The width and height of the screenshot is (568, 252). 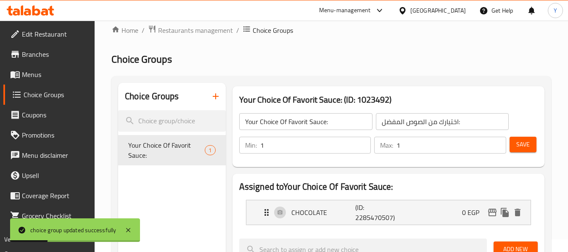 I want to click on span: Your Choice Of Favorit Sauce:, so click(x=166, y=150).